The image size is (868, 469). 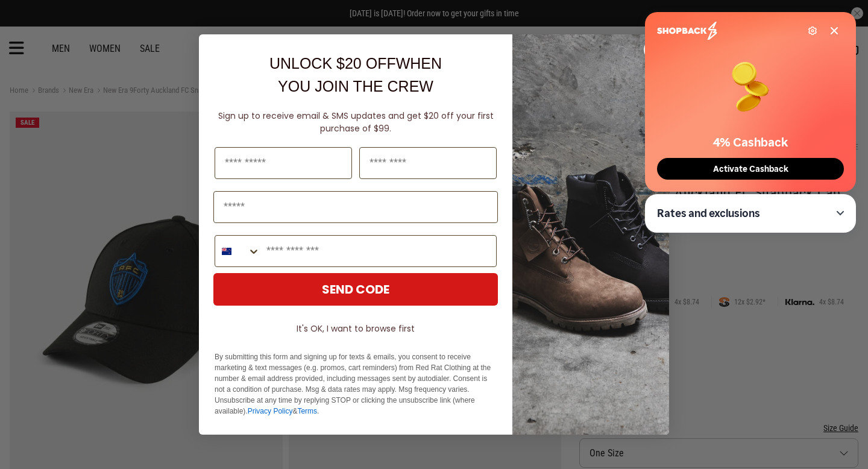 What do you see at coordinates (356, 329) in the screenshot?
I see `button: It's OK, I want to browse first` at bounding box center [356, 329].